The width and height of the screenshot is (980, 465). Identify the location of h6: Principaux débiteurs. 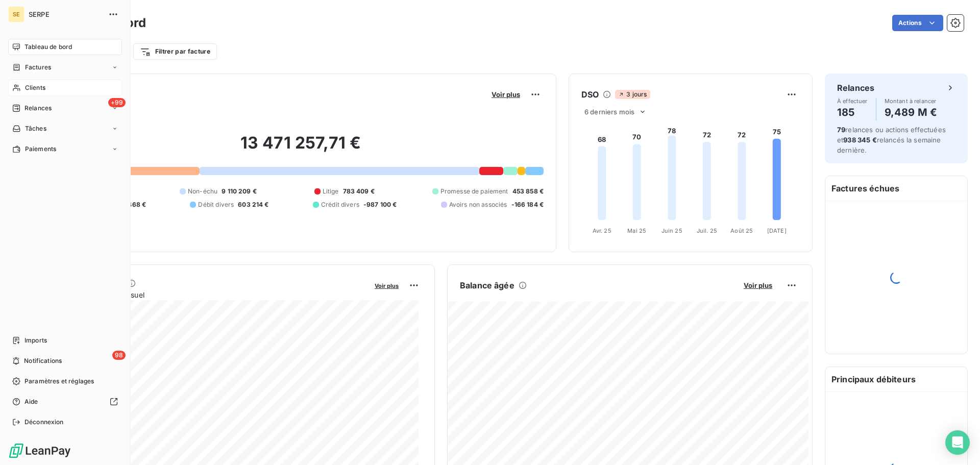
(896, 380).